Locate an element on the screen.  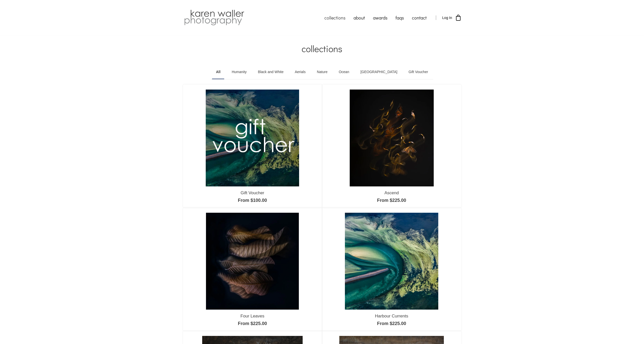
span: collections is located at coordinates (322, 48).